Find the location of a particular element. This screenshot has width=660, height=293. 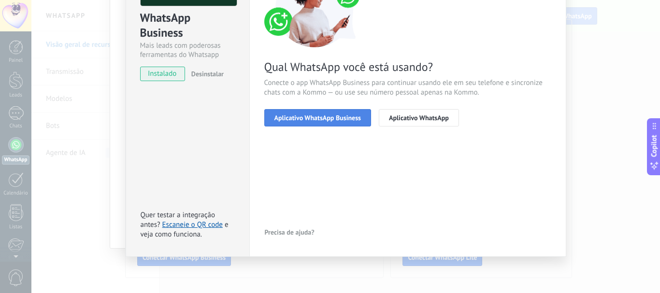

span: instalado is located at coordinates (162, 74).